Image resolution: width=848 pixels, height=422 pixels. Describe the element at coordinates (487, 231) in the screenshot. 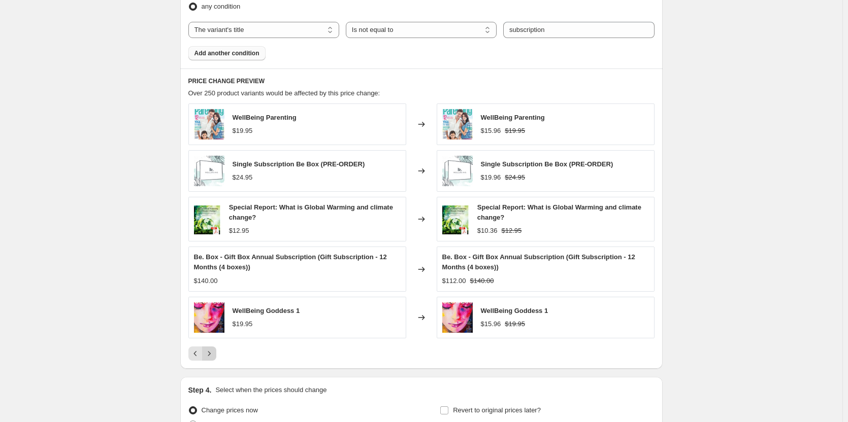

I see `div: $10.36` at that location.